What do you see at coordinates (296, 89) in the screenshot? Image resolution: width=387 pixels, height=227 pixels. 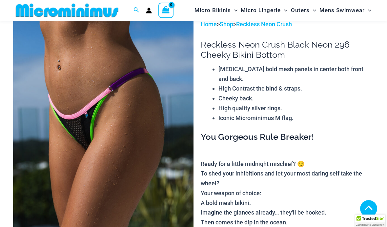 I see `li: High Contrast the bind & straps.` at bounding box center [296, 89].